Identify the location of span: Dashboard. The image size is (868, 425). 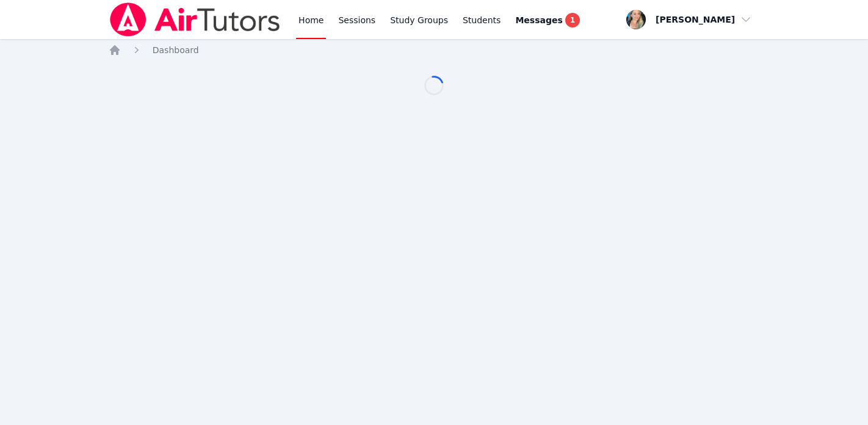
(176, 50).